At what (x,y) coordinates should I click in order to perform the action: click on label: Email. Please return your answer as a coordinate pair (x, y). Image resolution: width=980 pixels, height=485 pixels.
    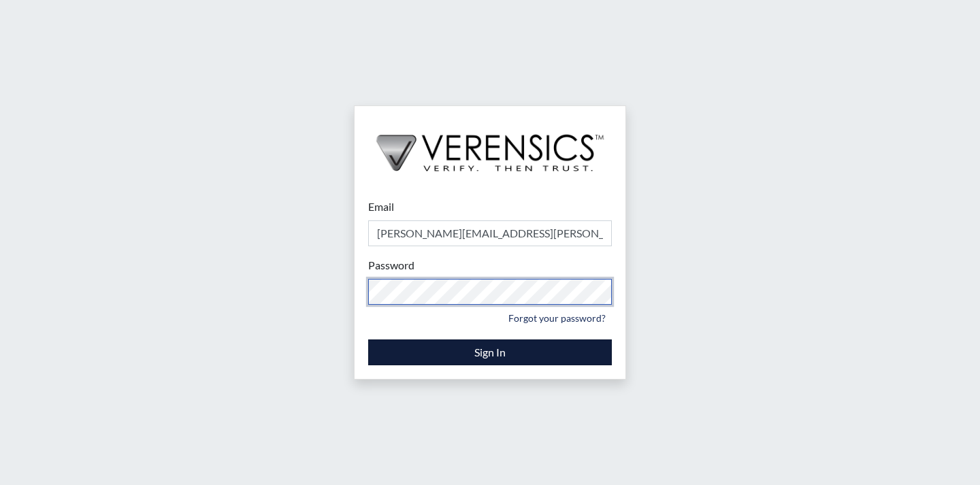
    Looking at the image, I should click on (381, 207).